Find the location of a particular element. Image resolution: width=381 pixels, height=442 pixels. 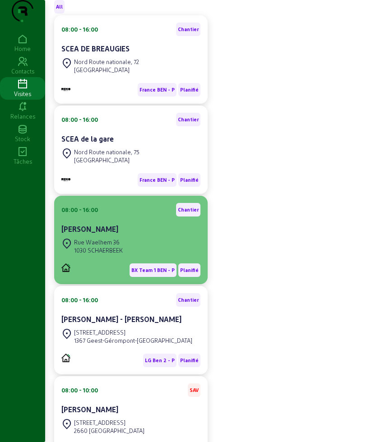

cam-card-title: SCEA de la gare is located at coordinates (88, 139).